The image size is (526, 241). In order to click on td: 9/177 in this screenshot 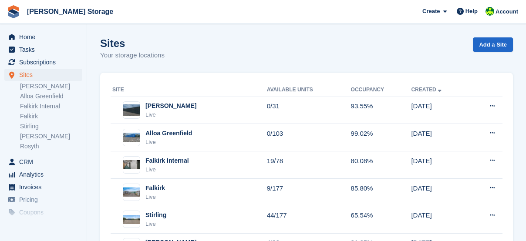, I will do `click(309, 193)`.